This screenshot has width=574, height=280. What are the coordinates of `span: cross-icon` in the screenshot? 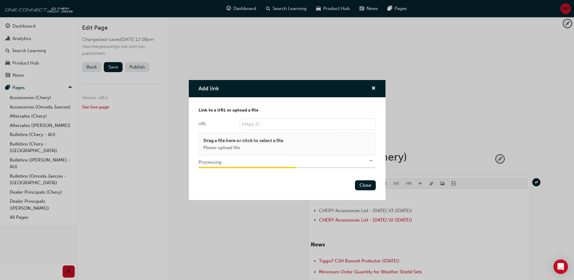 It's located at (373, 89).